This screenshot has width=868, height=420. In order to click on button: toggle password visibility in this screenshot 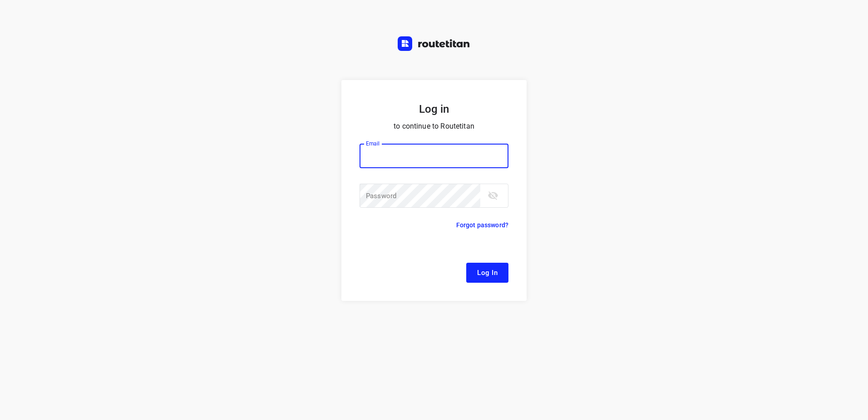, I will do `click(493, 195)`.